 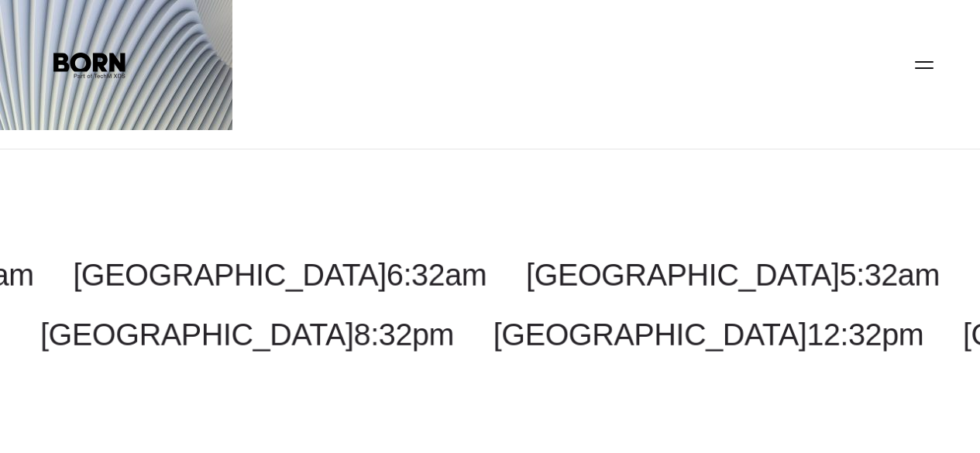 I want to click on span: 6:32am, so click(x=436, y=275).